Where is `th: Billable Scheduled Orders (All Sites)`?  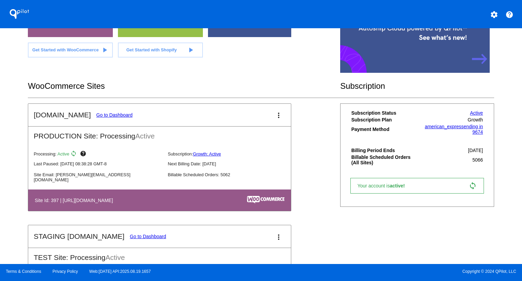 th: Billable Scheduled Orders (All Sites) is located at coordinates (384, 160).